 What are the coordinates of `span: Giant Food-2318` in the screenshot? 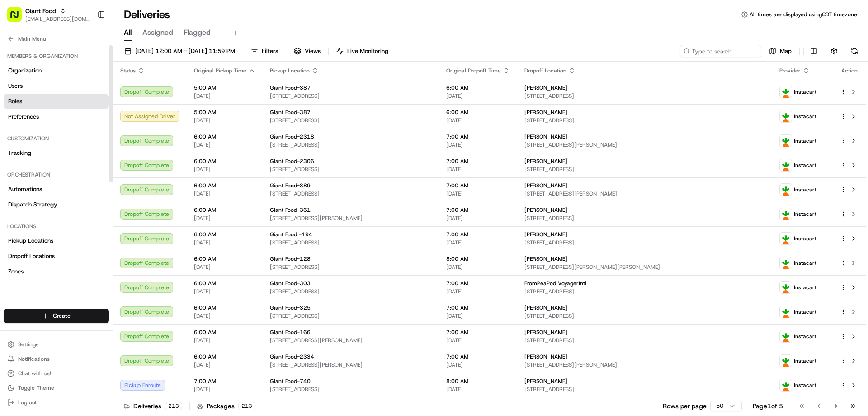 It's located at (292, 137).